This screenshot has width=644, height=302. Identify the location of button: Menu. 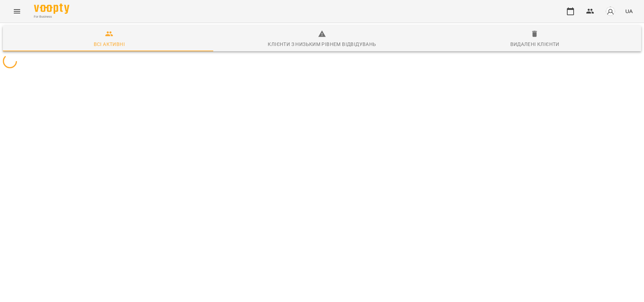
(17, 12).